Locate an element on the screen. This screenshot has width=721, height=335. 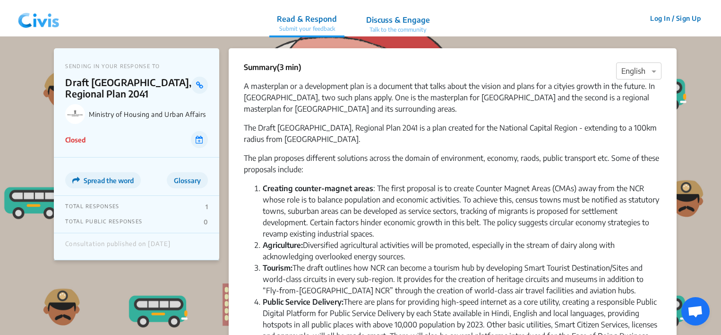
span: (3 min) is located at coordinates (289, 67).